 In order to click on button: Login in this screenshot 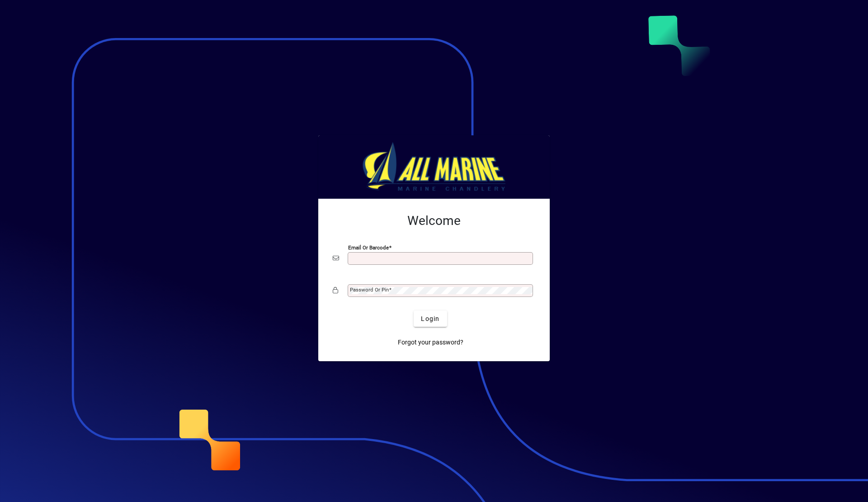, I will do `click(430, 318)`.